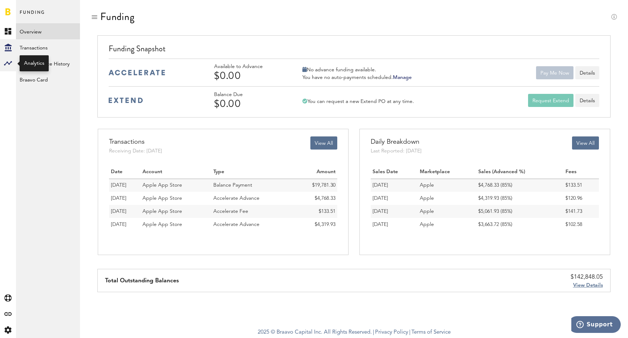  Describe the element at coordinates (431, 332) in the screenshot. I see `a: Terms of Service` at that location.